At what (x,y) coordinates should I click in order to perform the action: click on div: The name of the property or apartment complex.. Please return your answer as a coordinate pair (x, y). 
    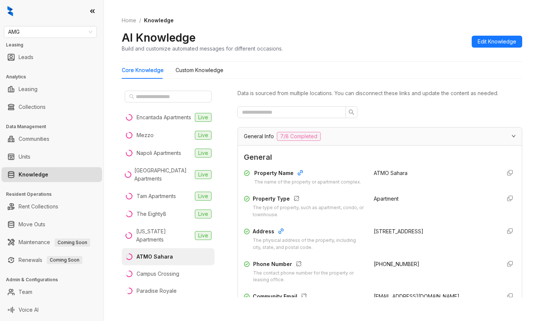
    Looking at the image, I should click on (308, 182).